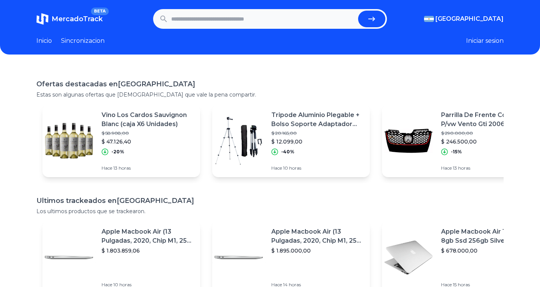  What do you see at coordinates (121, 141) in the screenshot?
I see `a: Featured imageVino Los Cardos Sauvignon Blanc (caja X6 Unidades)$ 58.908,00$ 47.126,40-20%Hace 13...` at bounding box center [121, 141].